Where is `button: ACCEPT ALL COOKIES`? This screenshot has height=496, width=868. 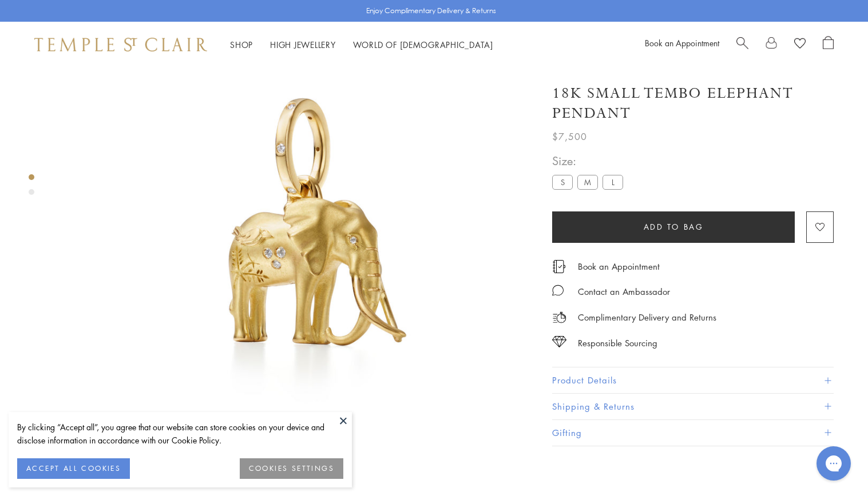
button: ACCEPT ALL COOKIES is located at coordinates (73, 469).